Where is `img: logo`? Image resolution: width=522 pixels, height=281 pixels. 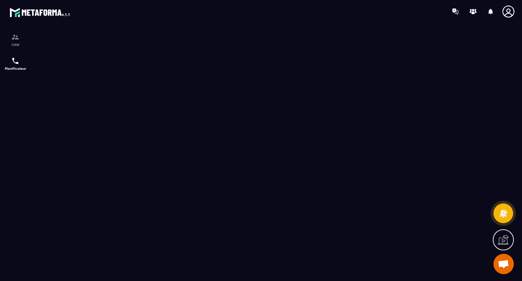 img: logo is located at coordinates (40, 12).